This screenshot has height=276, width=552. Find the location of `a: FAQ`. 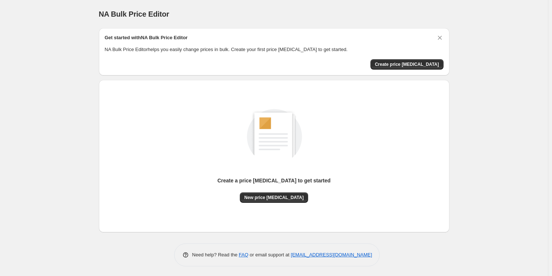

a: FAQ is located at coordinates (244, 254).